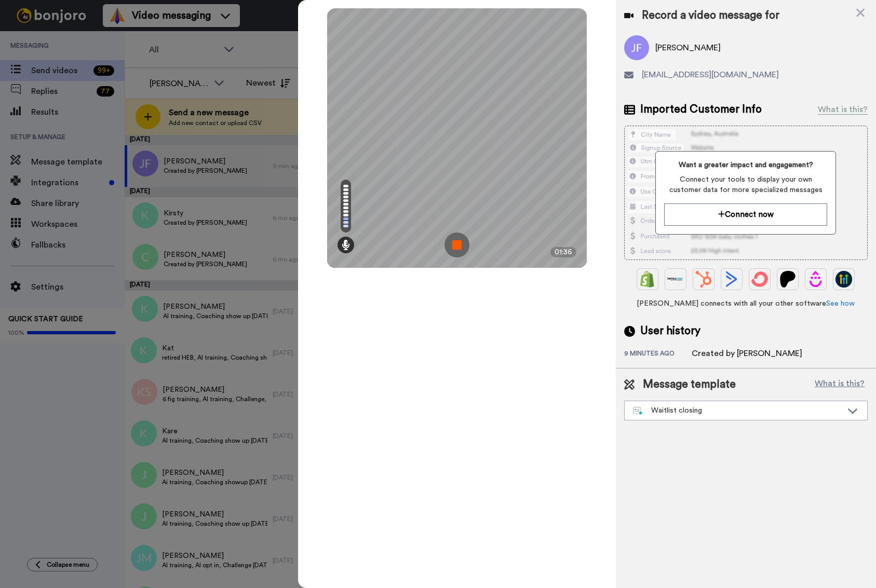 The image size is (876, 588). Describe the element at coordinates (760, 279) in the screenshot. I see `img: ConvertKit` at that location.